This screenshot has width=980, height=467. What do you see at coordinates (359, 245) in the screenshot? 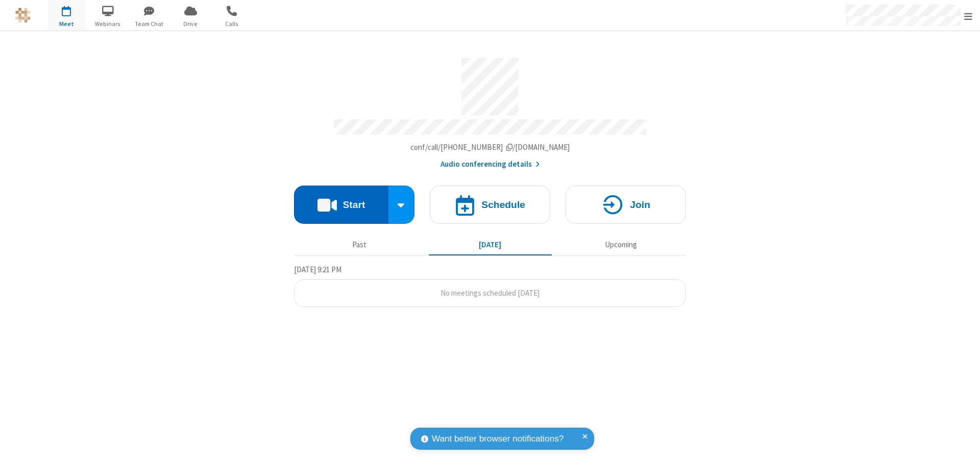
I see `button: Past` at bounding box center [359, 245].